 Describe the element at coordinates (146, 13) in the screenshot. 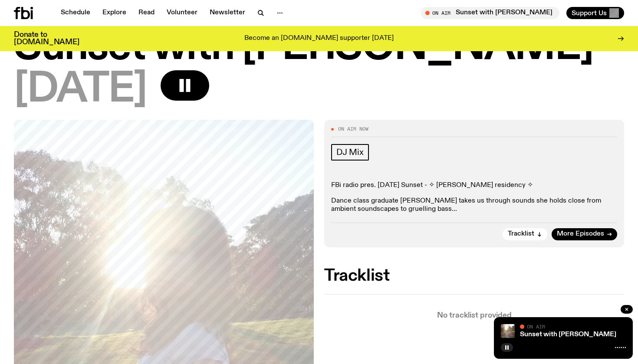

I see `a: Read` at that location.